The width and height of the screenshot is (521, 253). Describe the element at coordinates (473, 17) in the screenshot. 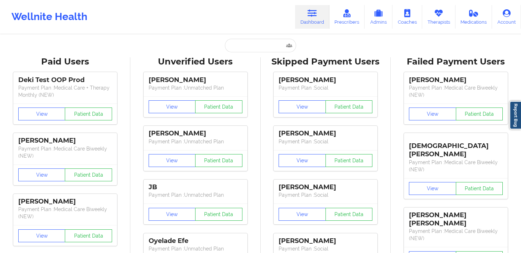

I see `a: Medications` at that location.